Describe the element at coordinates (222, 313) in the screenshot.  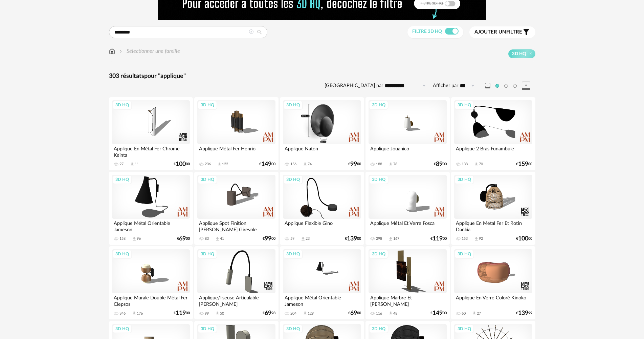
I see `div: 50` at that location.